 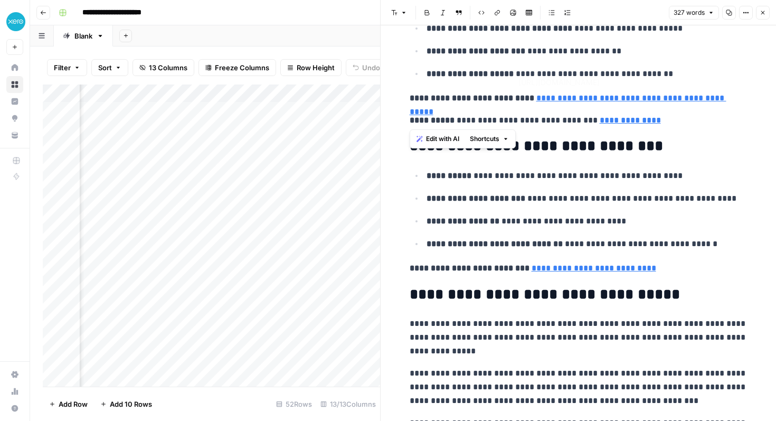 What do you see at coordinates (67, 68) in the screenshot?
I see `button: Filter` at bounding box center [67, 68].